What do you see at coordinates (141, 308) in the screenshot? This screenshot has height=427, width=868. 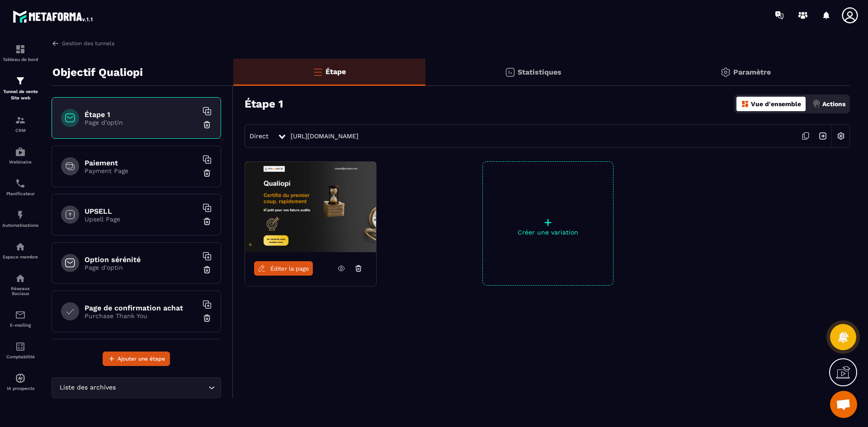 I see `h6: Page de confirmation achat` at bounding box center [141, 308].